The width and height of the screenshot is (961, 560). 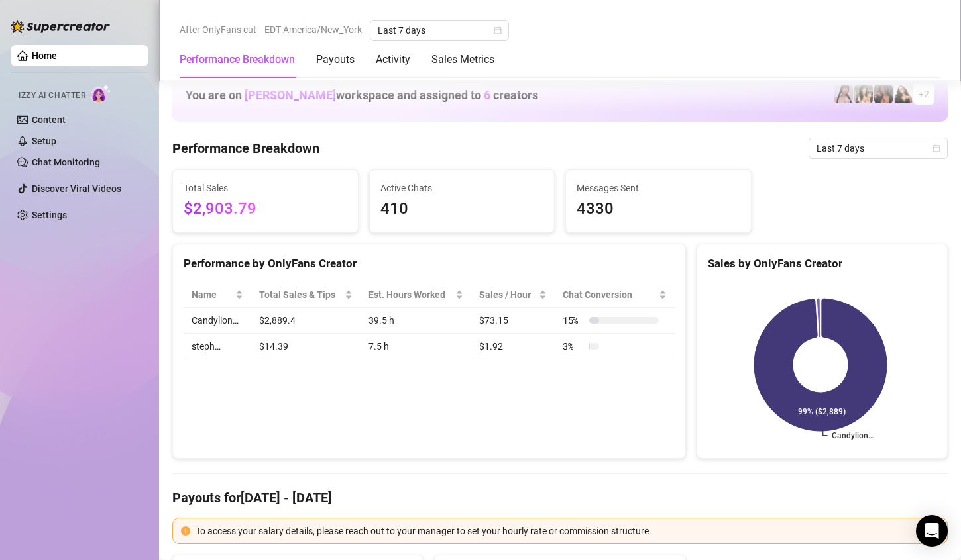 What do you see at coordinates (335, 60) in the screenshot?
I see `div: Payouts` at bounding box center [335, 60].